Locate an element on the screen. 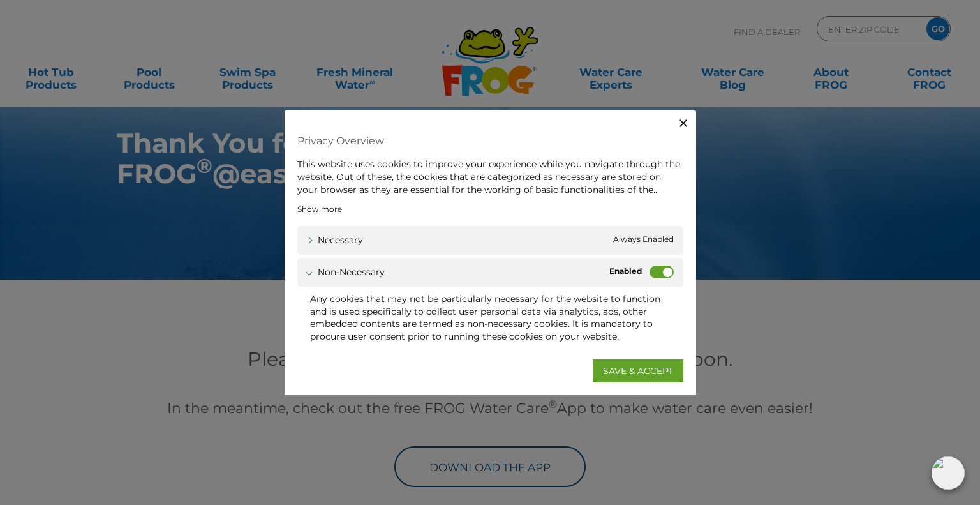 Image resolution: width=980 pixels, height=505 pixels. a: Show more is located at coordinates (320, 209).